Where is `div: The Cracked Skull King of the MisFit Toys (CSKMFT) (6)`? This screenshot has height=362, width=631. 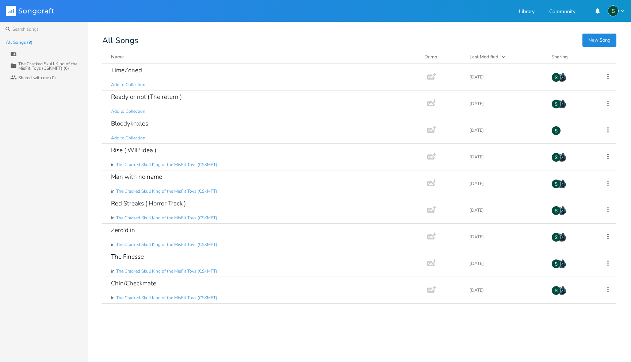
div: The Cracked Skull King of the MisFit Toys (CSKMFT) (6) is located at coordinates (53, 66).